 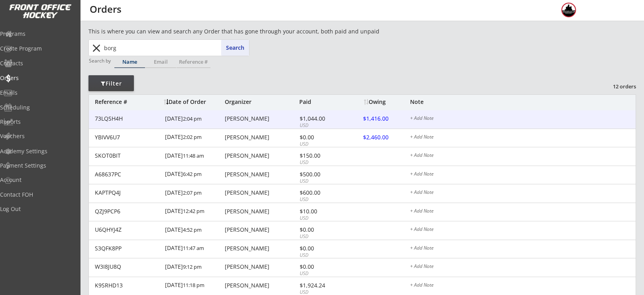 What do you see at coordinates (523, 102) in the screenshot?
I see `div: Note` at bounding box center [523, 102].